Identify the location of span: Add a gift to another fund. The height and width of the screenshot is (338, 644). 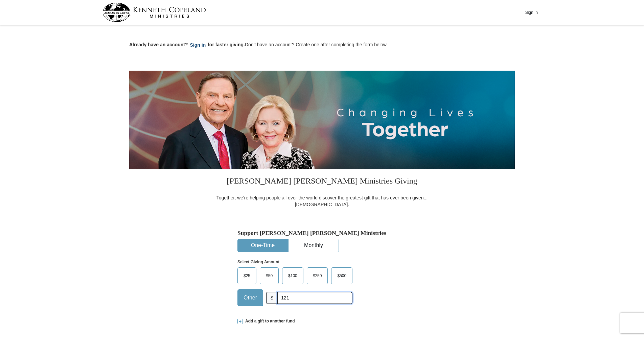
(269, 321).